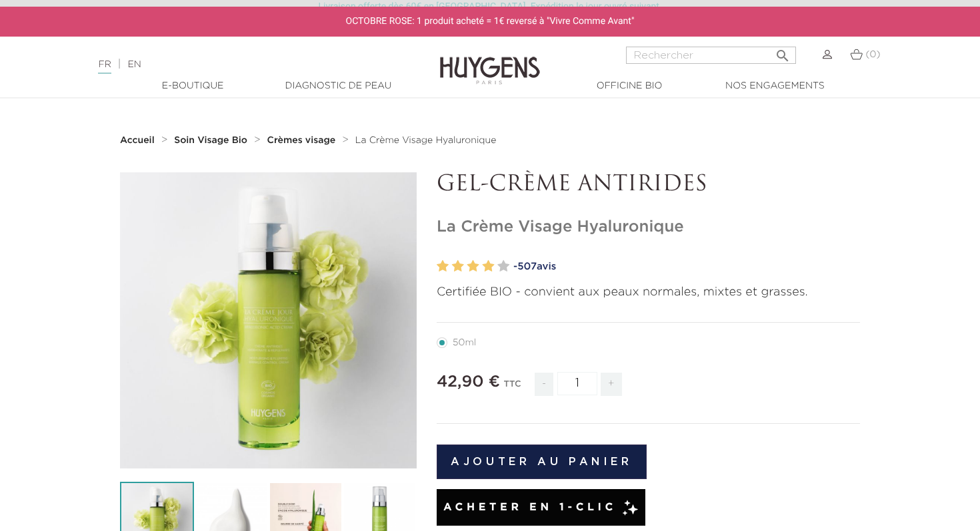  I want to click on a: Crèmes visage, so click(302, 140).